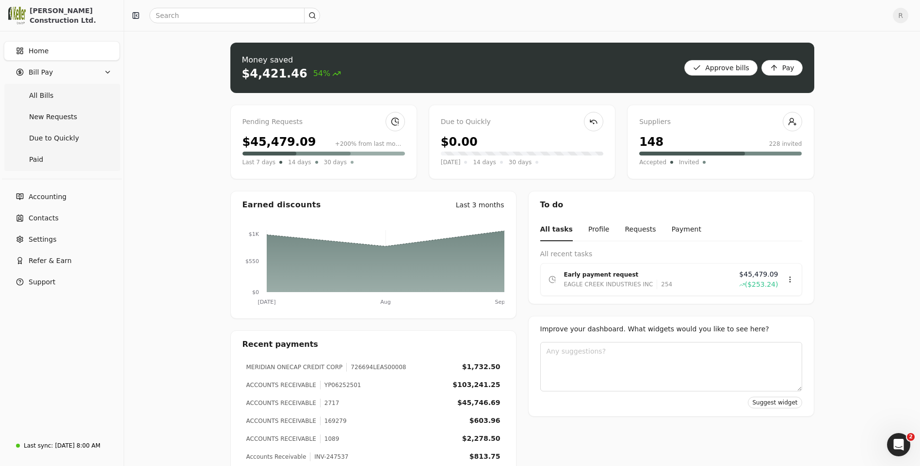 The image size is (920, 466). What do you see at coordinates (340, 385) in the screenshot?
I see `div: YP06252501` at bounding box center [340, 385].